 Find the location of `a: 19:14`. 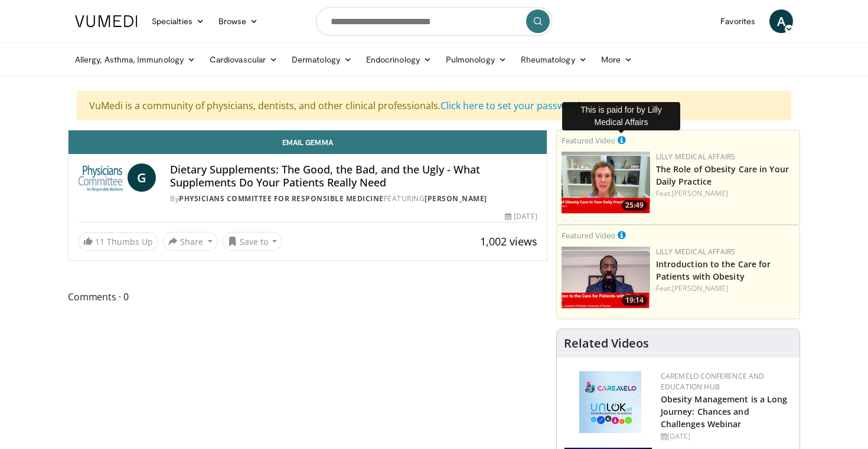

a: 19:14 is located at coordinates (606, 277).